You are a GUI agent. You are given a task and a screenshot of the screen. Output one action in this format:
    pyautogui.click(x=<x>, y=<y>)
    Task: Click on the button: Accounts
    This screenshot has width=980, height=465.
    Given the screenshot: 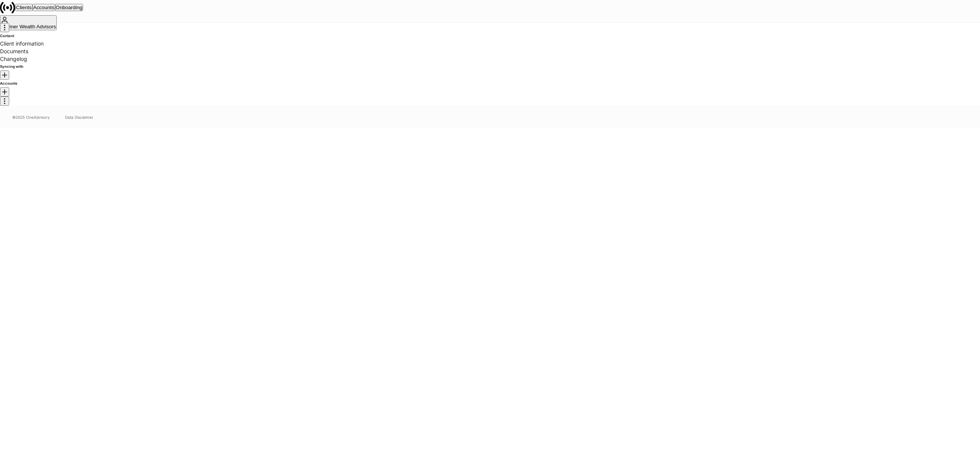 What is the action you would take?
    pyautogui.click(x=44, y=7)
    